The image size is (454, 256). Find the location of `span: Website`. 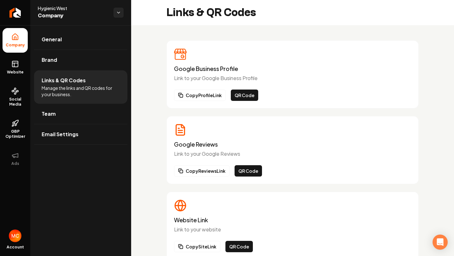

span: Website is located at coordinates (15, 72).